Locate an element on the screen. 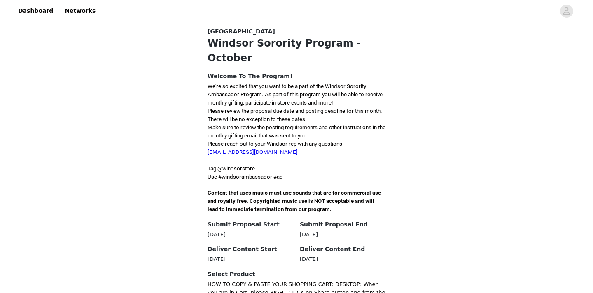  h4: Select Product is located at coordinates (296, 274).